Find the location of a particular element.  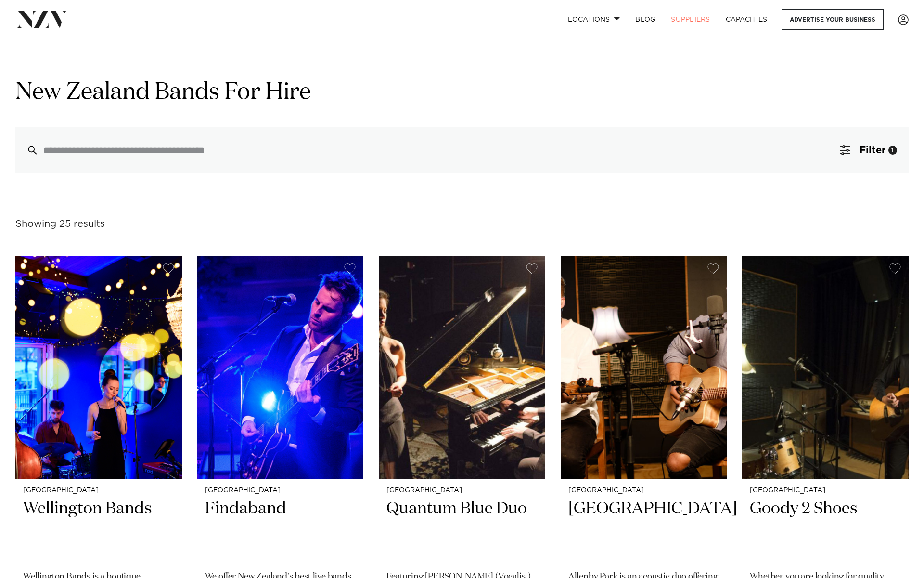

span: Filter is located at coordinates (873, 151).